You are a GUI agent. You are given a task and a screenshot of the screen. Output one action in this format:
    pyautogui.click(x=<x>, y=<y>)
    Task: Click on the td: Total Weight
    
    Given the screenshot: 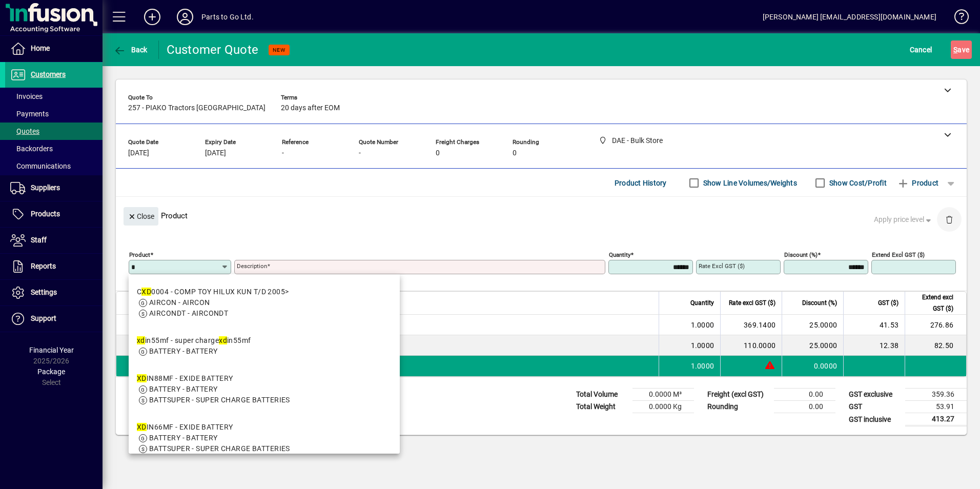 What is the action you would take?
    pyautogui.click(x=601, y=407)
    